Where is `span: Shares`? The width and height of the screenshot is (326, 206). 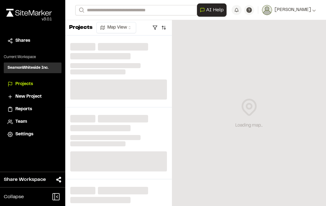 span: Shares is located at coordinates (23, 41).